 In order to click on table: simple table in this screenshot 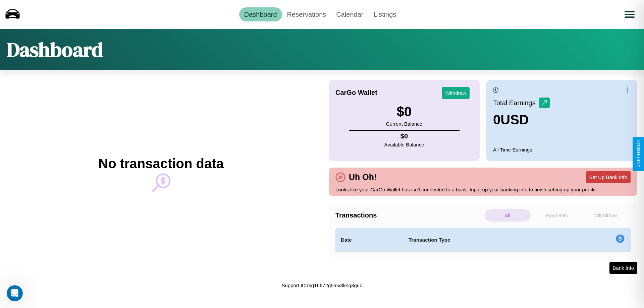, I will do `click(483, 240)`.